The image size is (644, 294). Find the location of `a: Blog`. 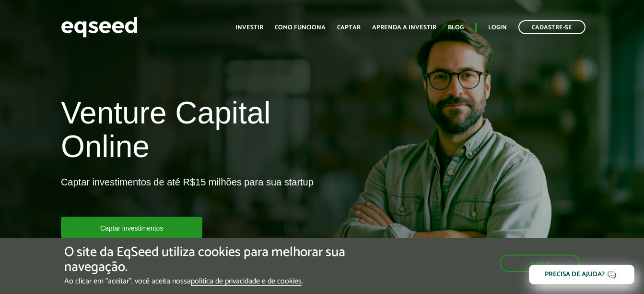

a: Blog is located at coordinates (456, 27).